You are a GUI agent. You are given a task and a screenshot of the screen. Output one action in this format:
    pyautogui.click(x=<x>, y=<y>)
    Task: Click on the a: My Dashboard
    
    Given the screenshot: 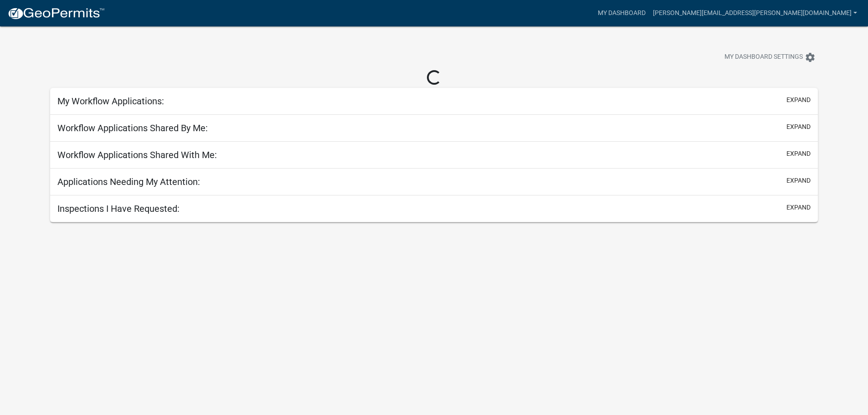 What is the action you would take?
    pyautogui.click(x=622, y=13)
    